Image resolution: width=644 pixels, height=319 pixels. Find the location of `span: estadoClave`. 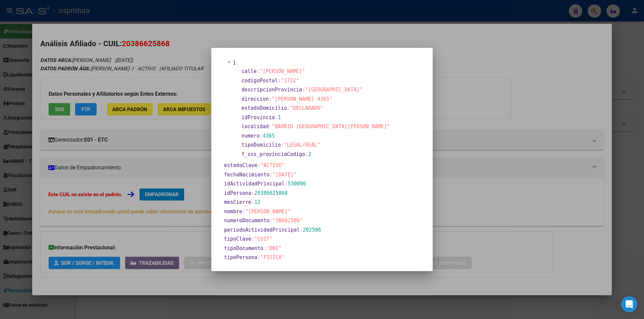

span: estadoClave is located at coordinates (241, 165).